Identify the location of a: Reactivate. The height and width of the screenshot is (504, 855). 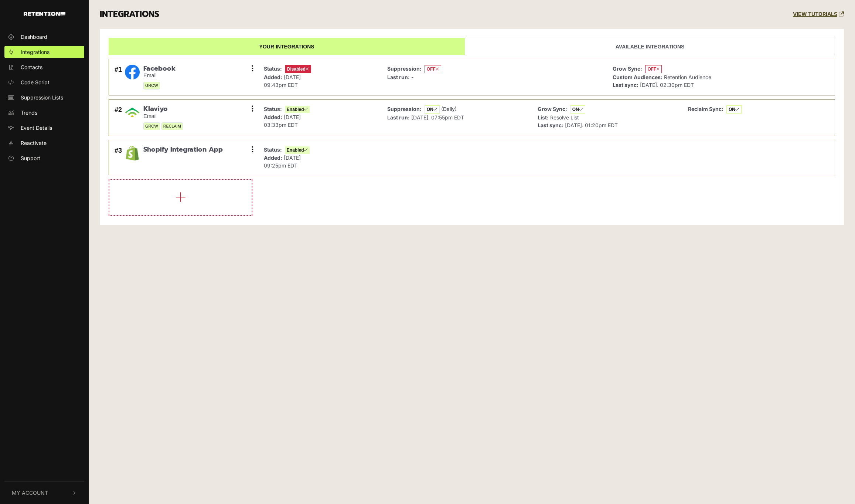
(45, 143).